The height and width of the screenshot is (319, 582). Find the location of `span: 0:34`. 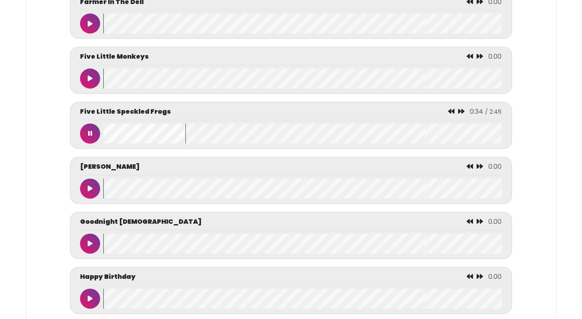

span: 0:34 is located at coordinates (477, 112).